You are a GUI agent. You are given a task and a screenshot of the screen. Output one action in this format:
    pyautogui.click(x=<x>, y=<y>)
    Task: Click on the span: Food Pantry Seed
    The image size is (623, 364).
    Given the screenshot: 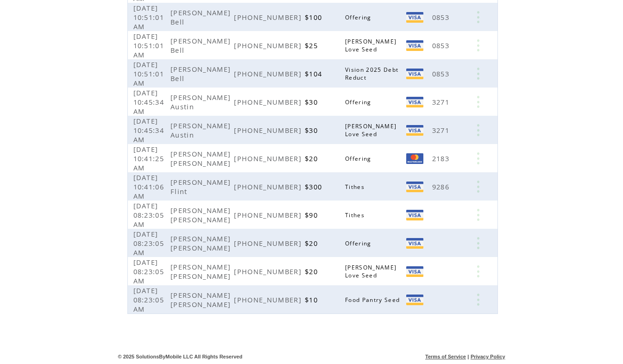 What is the action you would take?
    pyautogui.click(x=374, y=300)
    